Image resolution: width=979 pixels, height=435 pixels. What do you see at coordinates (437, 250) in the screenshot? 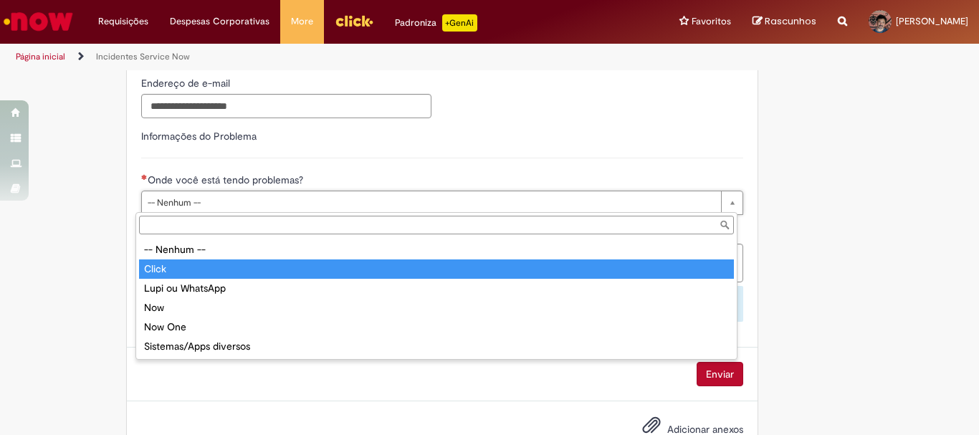
I see `div: -- Nenhum --` at bounding box center [437, 250].